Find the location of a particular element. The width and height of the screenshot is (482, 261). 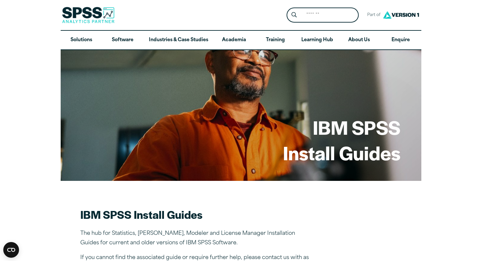

a: Solutions is located at coordinates (81, 40).